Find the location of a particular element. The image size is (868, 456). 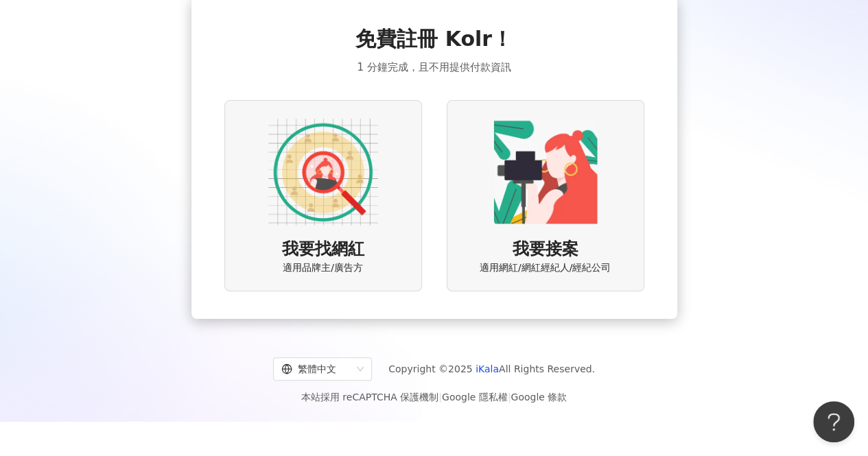

span: 我要接案 is located at coordinates (546, 249).